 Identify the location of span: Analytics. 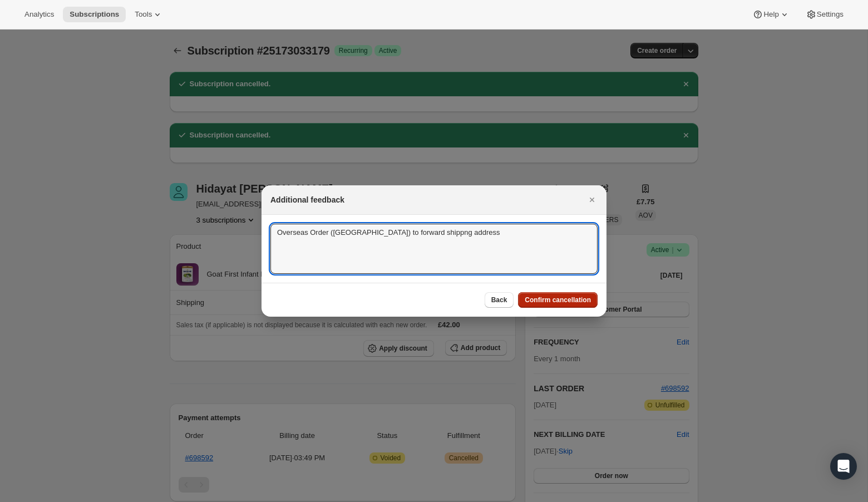
(39, 15).